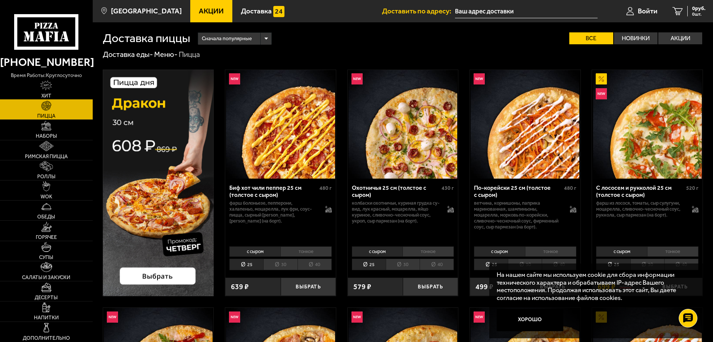 The image size is (713, 342). Describe the element at coordinates (46, 258) in the screenshot. I see `span: Супы` at that location.